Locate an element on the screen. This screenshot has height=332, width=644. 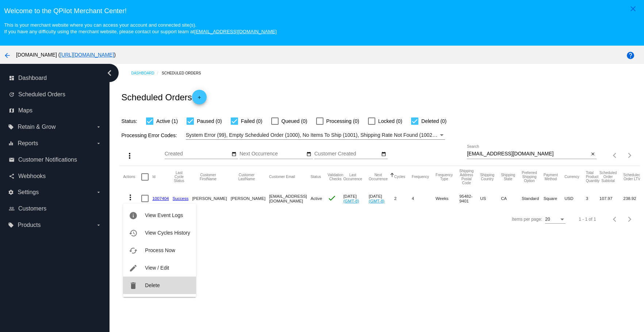
span: View Cycles History is located at coordinates (167, 233).